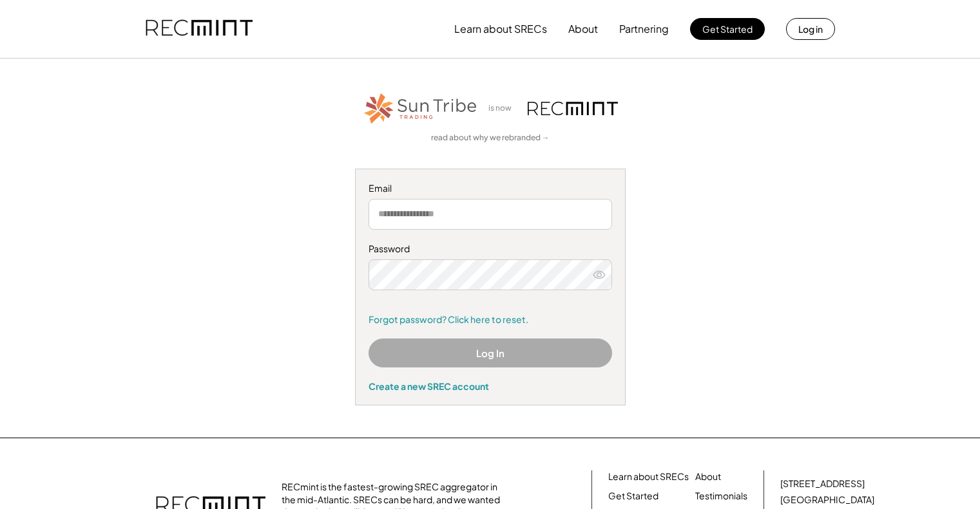 The width and height of the screenshot is (980, 509). I want to click on a: Learn about SRECs, so click(648, 477).